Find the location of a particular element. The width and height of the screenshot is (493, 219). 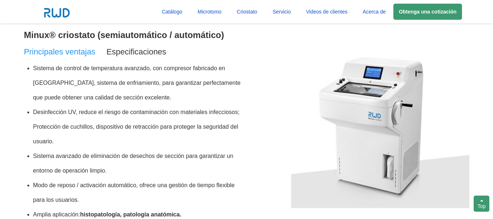

h3: Minux® criostato (semiautomático / automático) is located at coordinates (135, 35).